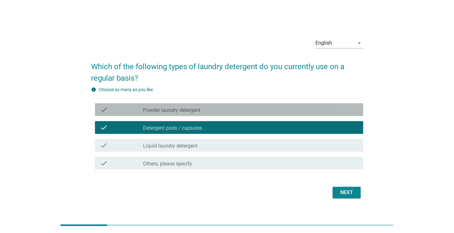 Image resolution: width=454 pixels, height=233 pixels. I want to click on label: Liquid laundry detergent, so click(170, 146).